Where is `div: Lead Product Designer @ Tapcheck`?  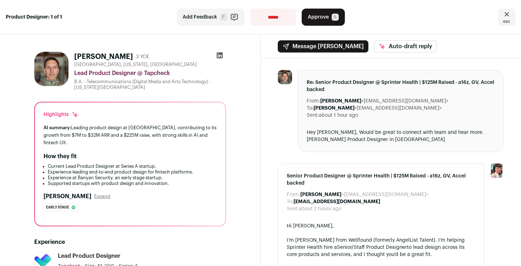 div: Lead Product Designer @ Tapcheck is located at coordinates (150, 73).